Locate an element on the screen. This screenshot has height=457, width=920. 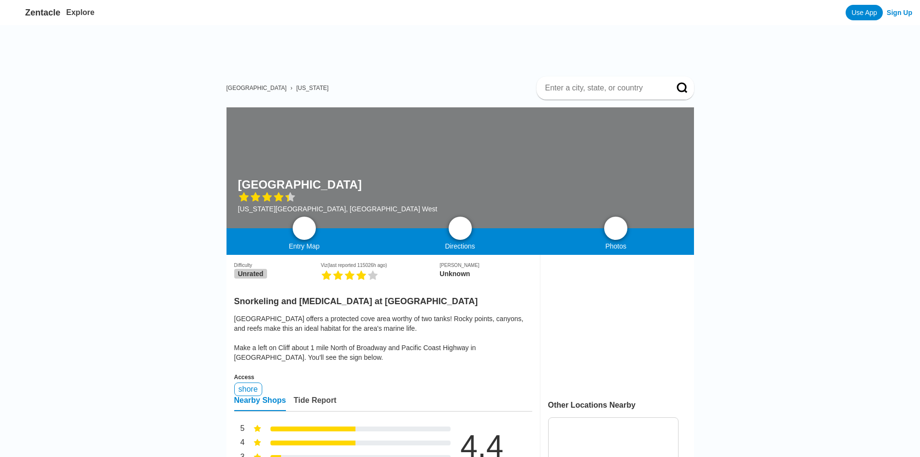
div: Difficulty is located at coordinates (278, 265).